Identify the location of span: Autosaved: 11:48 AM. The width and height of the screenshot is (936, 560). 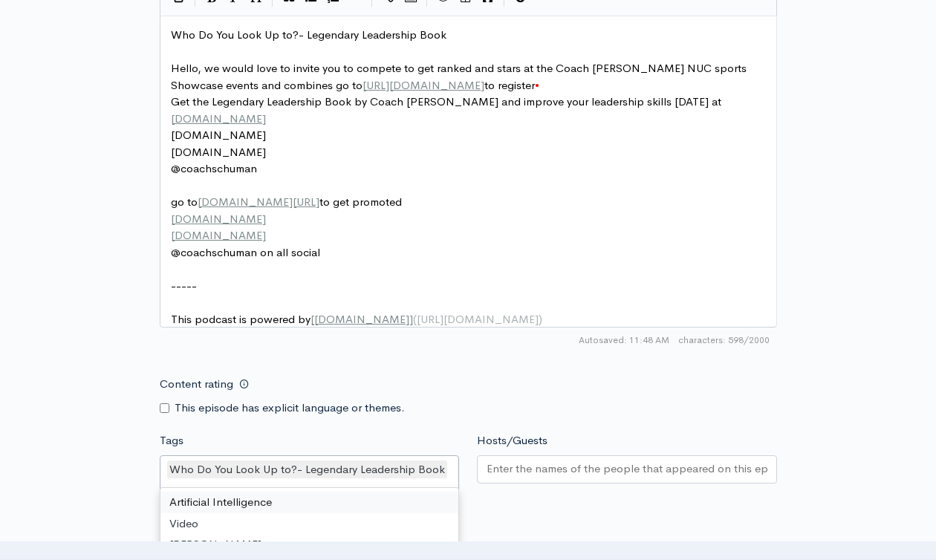
(624, 340).